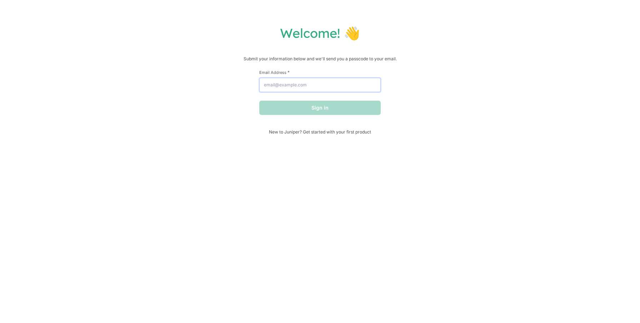  What do you see at coordinates (320, 85) in the screenshot?
I see `input: email@example.com` at bounding box center [320, 85].